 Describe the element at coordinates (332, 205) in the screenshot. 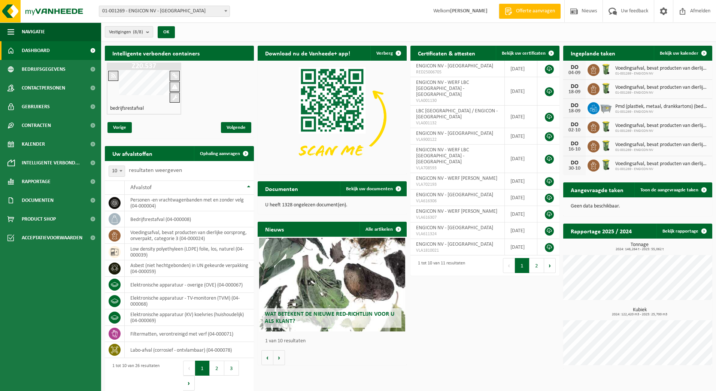

I see `p: U heeft 1328 ongelezen document(en).` at that location.